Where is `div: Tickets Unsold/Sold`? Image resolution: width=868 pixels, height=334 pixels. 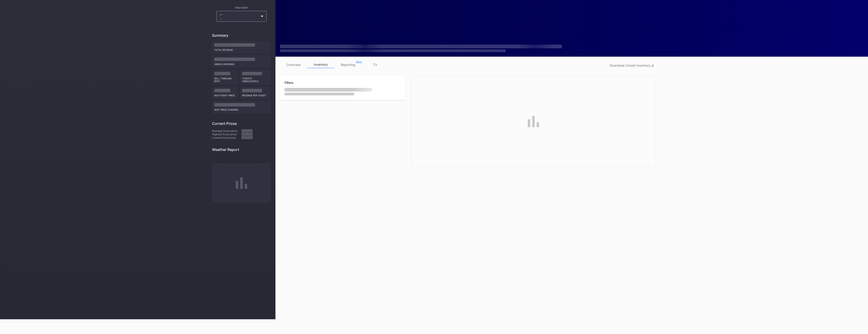
div: Tickets Unsold/Sold is located at coordinates (256, 79).